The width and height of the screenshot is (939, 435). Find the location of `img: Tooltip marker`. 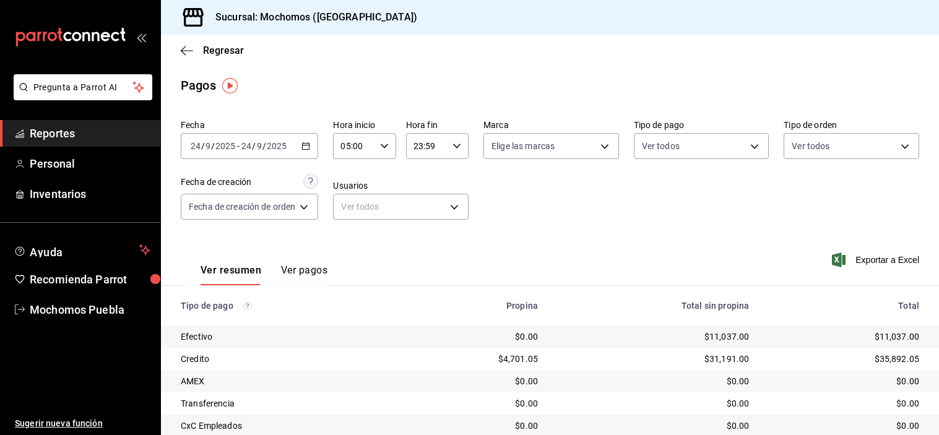

img: Tooltip marker is located at coordinates (230, 85).